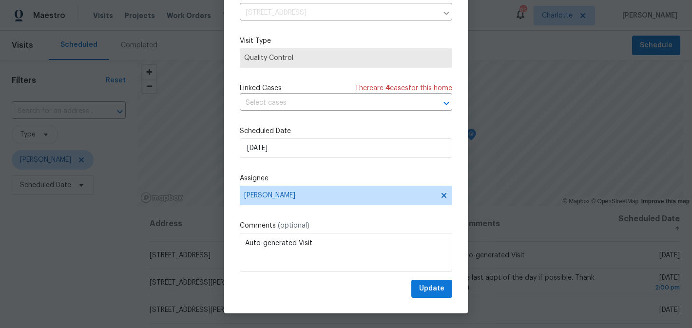 Image resolution: width=692 pixels, height=328 pixels. What do you see at coordinates (403, 88) in the screenshot?
I see `span: There are case s for this home` at bounding box center [403, 88].